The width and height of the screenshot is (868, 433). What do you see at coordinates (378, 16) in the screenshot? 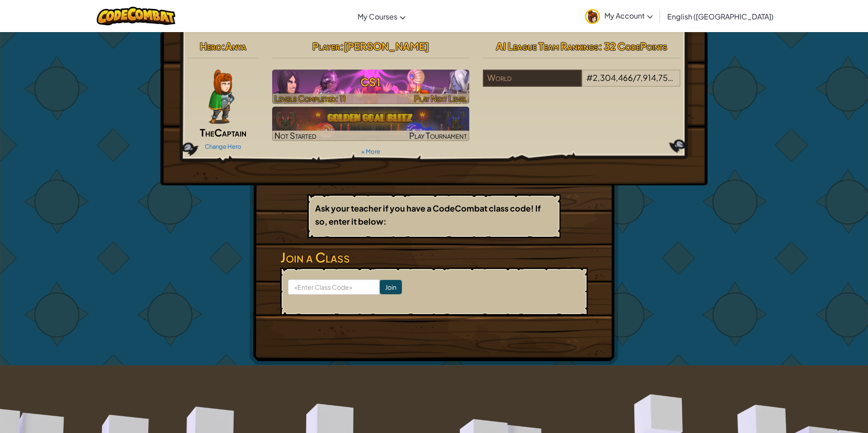
I see `span: My Courses` at bounding box center [378, 16].